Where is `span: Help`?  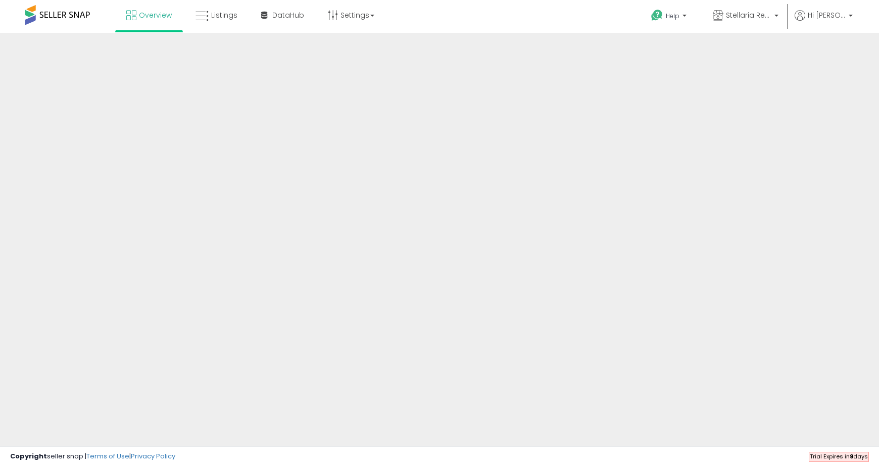 span: Help is located at coordinates (672, 16).